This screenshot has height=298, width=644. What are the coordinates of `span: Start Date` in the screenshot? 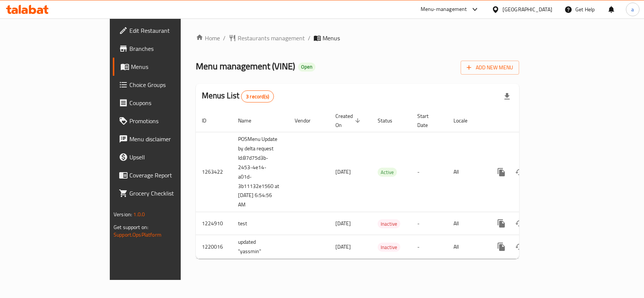 It's located at (428, 121).